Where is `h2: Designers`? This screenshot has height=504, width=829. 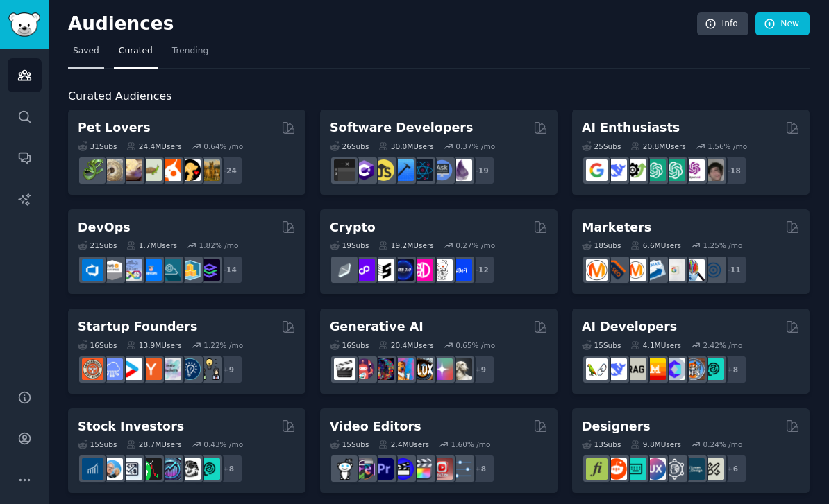 h2: Designers is located at coordinates (616, 427).